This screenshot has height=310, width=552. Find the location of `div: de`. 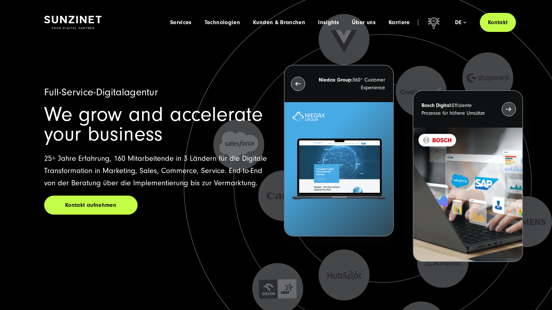

div: de is located at coordinates (460, 23).